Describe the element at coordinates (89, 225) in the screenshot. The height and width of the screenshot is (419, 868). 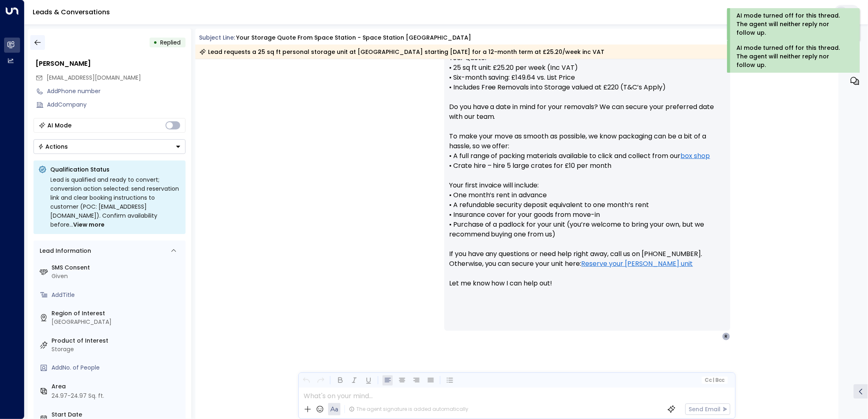
I see `span: View more` at that location.